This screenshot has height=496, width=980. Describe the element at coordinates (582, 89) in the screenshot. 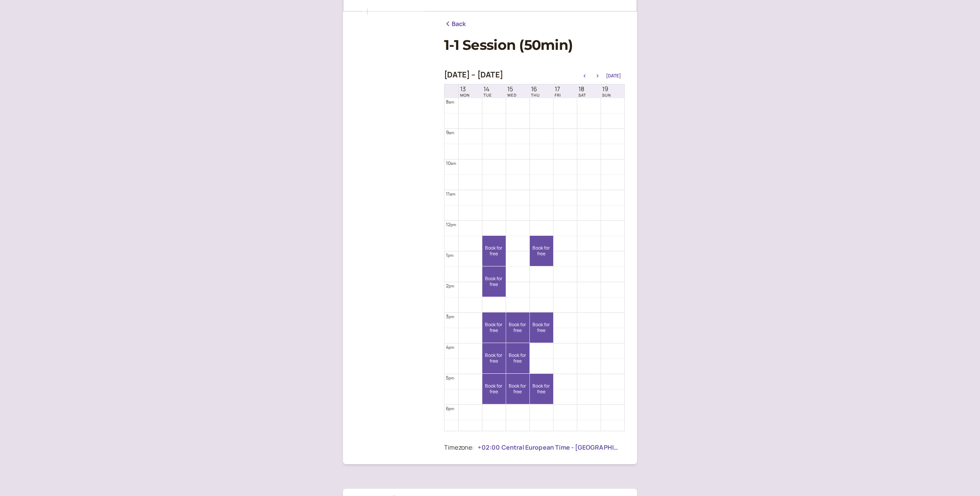

I see `span: 18` at that location.